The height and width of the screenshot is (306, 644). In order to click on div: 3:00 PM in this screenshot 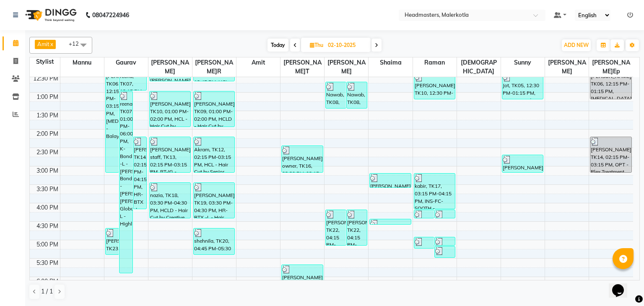, I will do `click(47, 171)`.